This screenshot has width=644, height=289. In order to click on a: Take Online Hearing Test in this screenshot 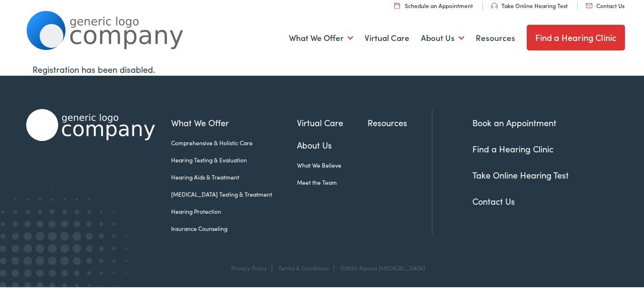, I will do `click(520, 173)`.